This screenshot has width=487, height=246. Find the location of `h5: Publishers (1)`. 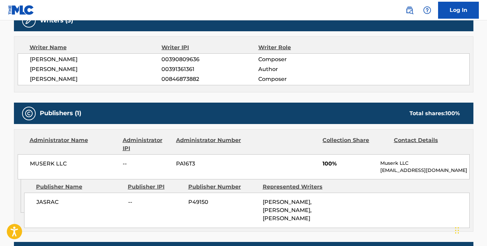

h5: Publishers (1) is located at coordinates (60, 113).